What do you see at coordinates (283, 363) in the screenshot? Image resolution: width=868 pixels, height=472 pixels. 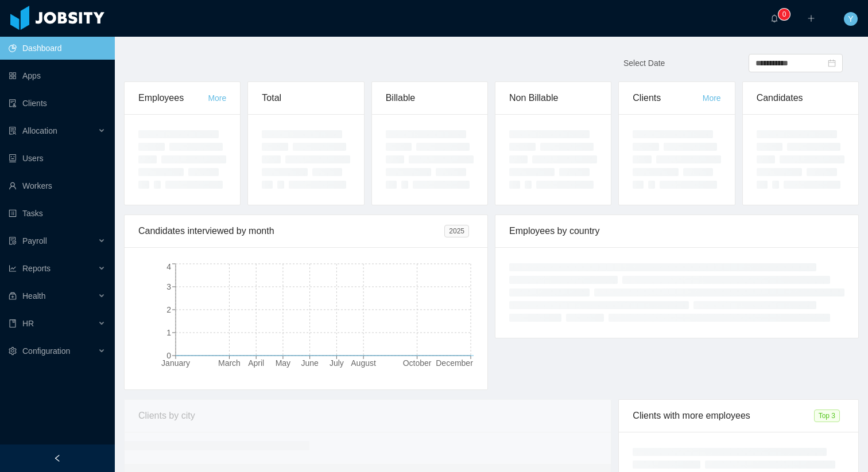 I see `tspan: May` at bounding box center [283, 363].